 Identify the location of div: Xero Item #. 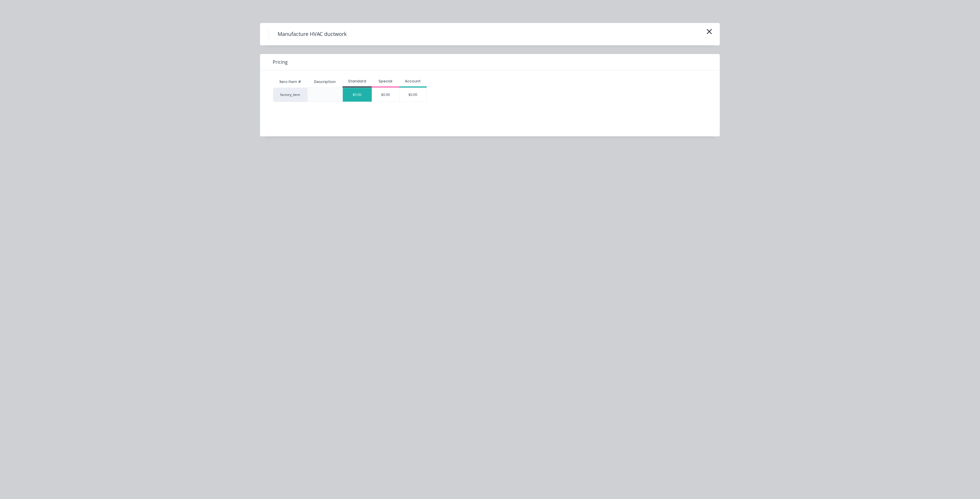
(290, 82).